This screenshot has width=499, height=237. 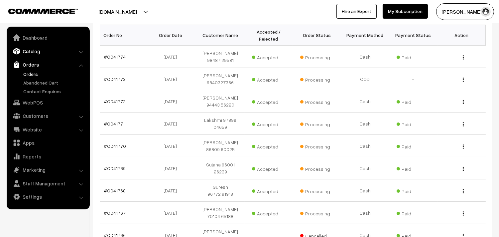 What do you see at coordinates (413, 35) in the screenshot?
I see `th: Payment Status` at bounding box center [413, 35].